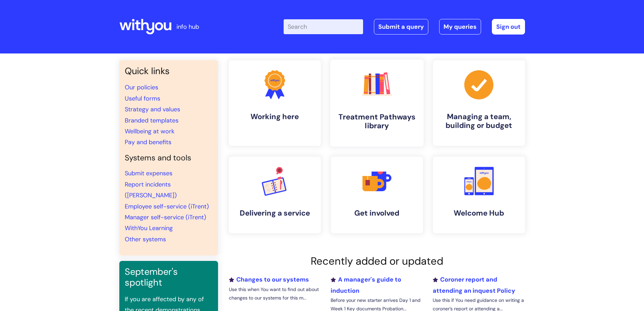 The width and height of the screenshot is (644, 311). What do you see at coordinates (376, 121) in the screenshot?
I see `h4: Treatment Pathways library` at bounding box center [376, 121].